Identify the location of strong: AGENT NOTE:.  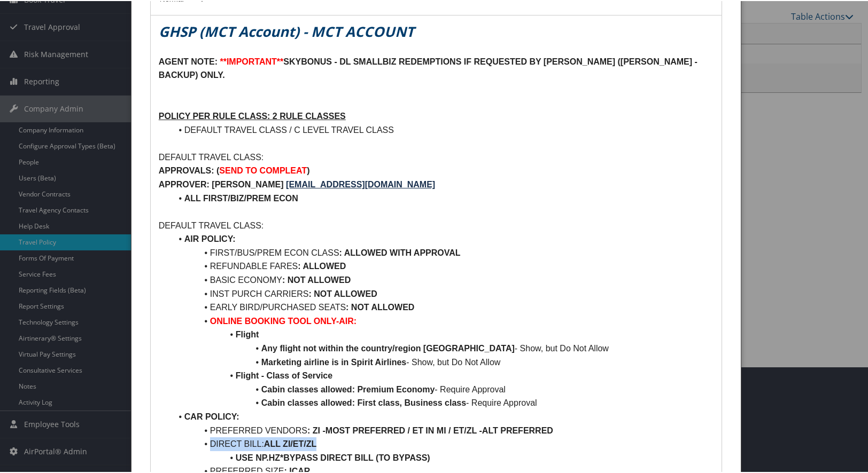
(188, 61).